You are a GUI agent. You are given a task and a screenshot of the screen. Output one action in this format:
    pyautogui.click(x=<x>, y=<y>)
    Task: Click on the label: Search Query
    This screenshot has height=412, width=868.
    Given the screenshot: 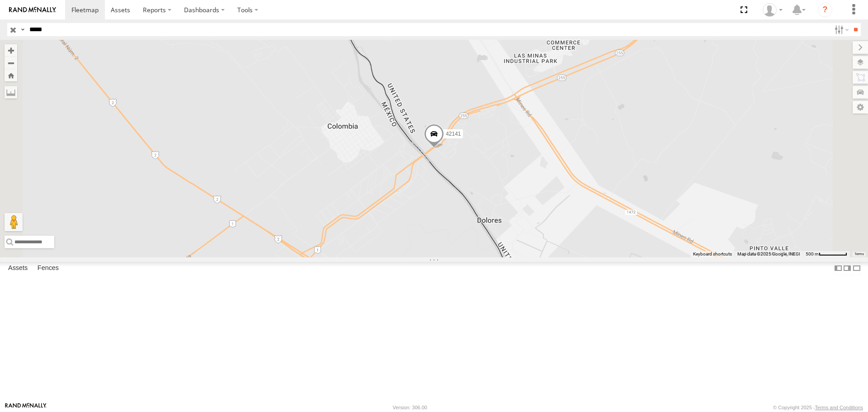 What is the action you would take?
    pyautogui.click(x=23, y=29)
    